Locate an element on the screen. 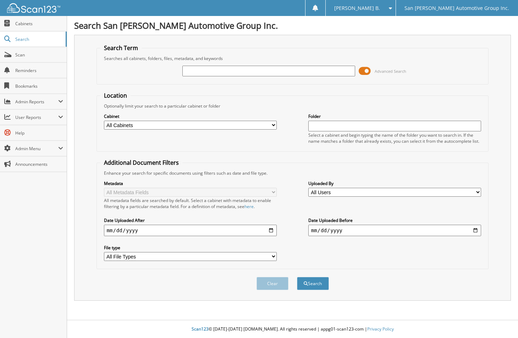 Image resolution: width=518 pixels, height=338 pixels. span: User Reports is located at coordinates (37, 117).